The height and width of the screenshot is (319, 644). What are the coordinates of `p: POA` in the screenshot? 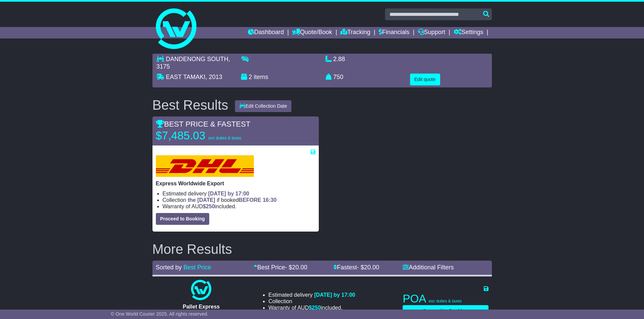 It's located at (445, 299).